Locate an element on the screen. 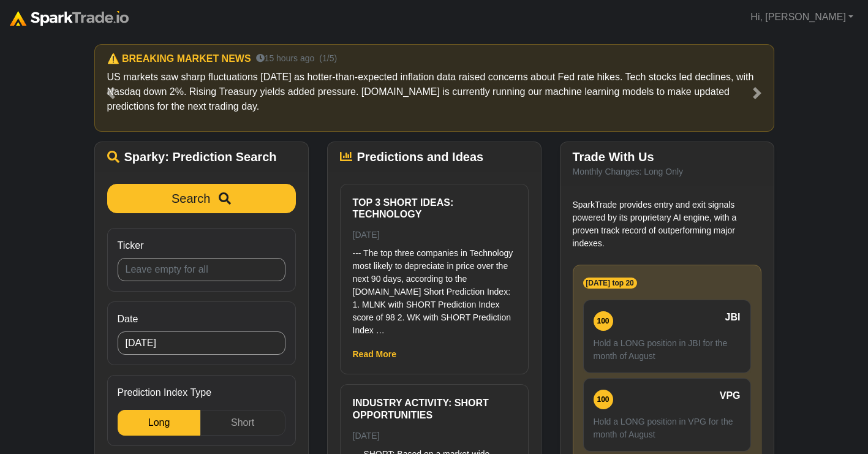  h6: ⚠️ BREAKING MARKET NEWS is located at coordinates (179, 58).